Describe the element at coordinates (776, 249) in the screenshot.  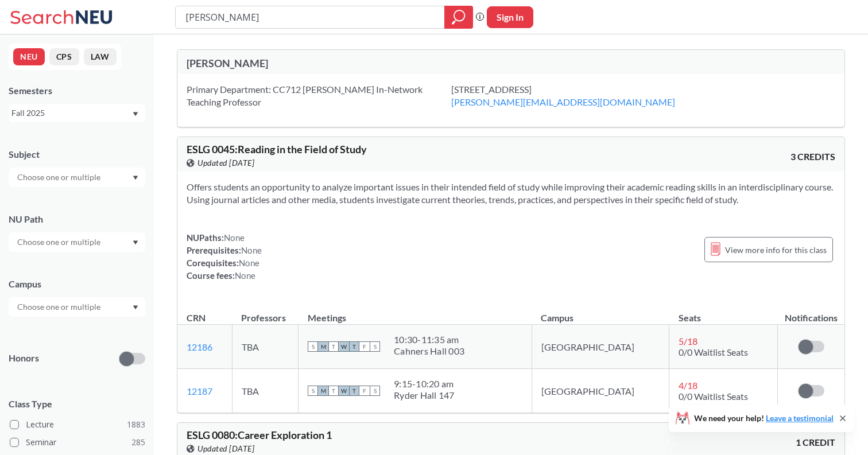
I see `span: View more info for this class` at that location.